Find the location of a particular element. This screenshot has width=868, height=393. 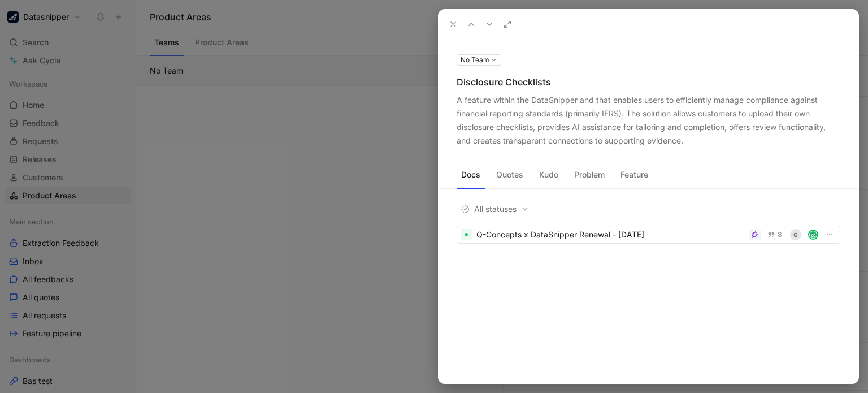

div: Q is located at coordinates (795, 235).